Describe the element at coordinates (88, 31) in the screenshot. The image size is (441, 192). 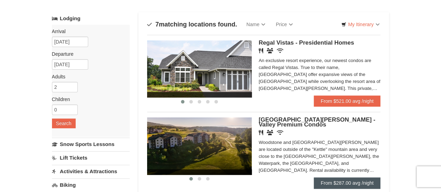
I see `label: Arrival` at that location.